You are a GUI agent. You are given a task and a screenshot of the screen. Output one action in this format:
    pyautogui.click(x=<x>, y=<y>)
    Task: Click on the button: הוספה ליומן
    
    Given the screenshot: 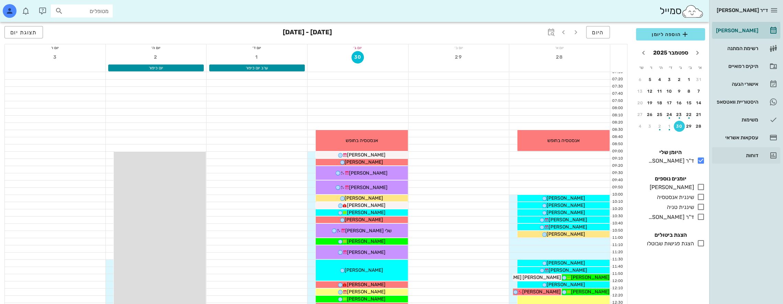 What is the action you would take?
    pyautogui.click(x=670, y=34)
    